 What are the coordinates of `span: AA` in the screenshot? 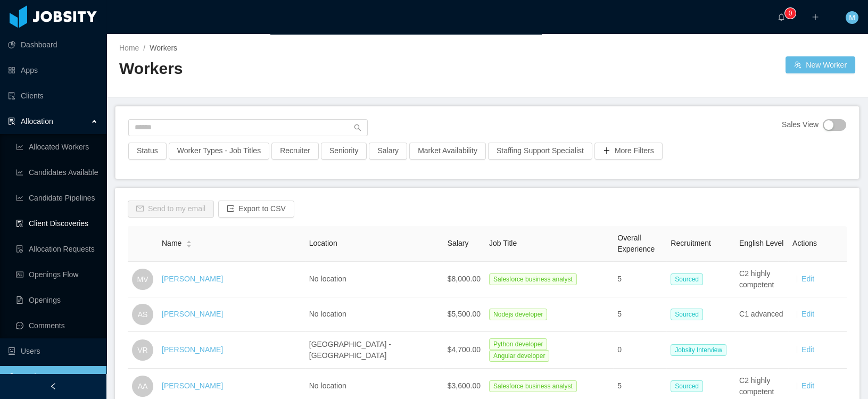 It's located at (143, 387).